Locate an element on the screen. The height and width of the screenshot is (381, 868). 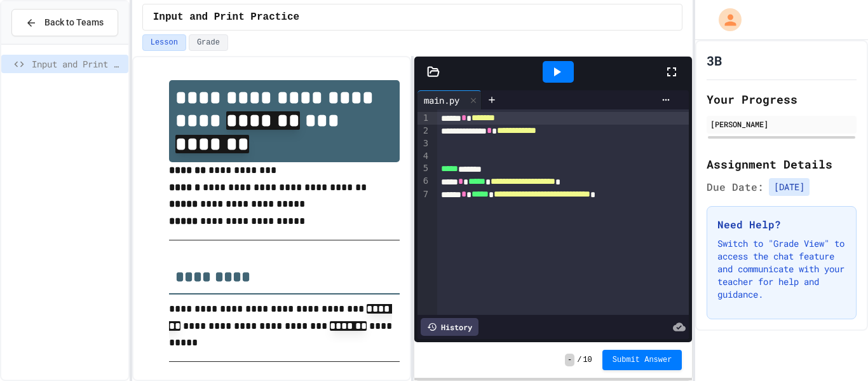
button: Lesson is located at coordinates (164, 43).